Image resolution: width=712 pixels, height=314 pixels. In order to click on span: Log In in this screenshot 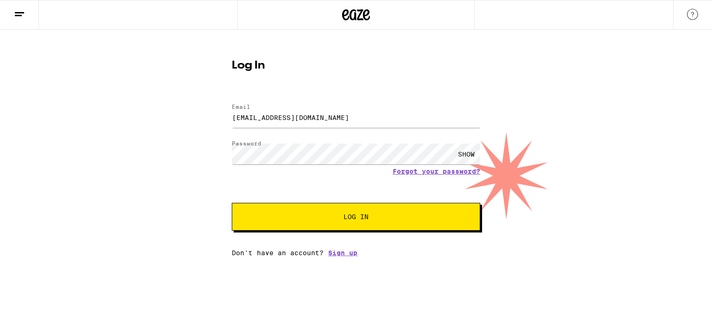, I will do `click(356, 217)`.